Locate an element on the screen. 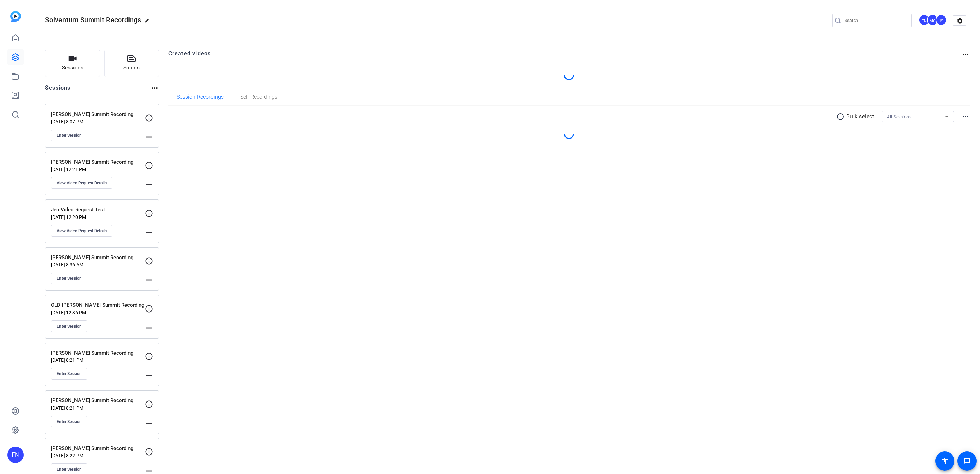 The image size is (980, 474). ngx-avatar: Jen Stack is located at coordinates (941, 20).